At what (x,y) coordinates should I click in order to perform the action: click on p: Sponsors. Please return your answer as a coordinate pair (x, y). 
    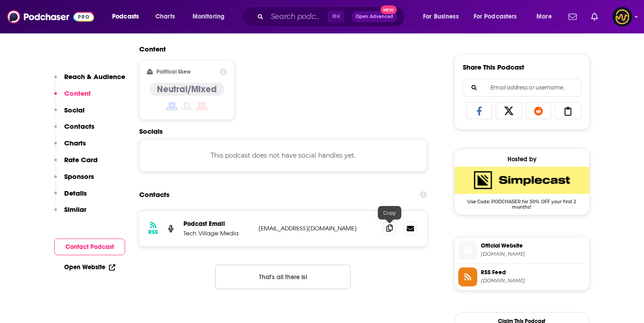
    Looking at the image, I should click on (79, 176).